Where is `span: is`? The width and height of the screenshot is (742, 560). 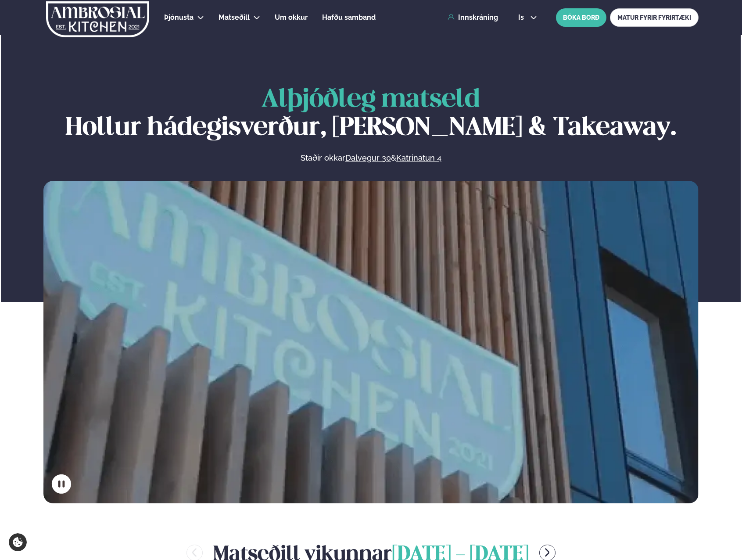
span: is is located at coordinates (522, 17).